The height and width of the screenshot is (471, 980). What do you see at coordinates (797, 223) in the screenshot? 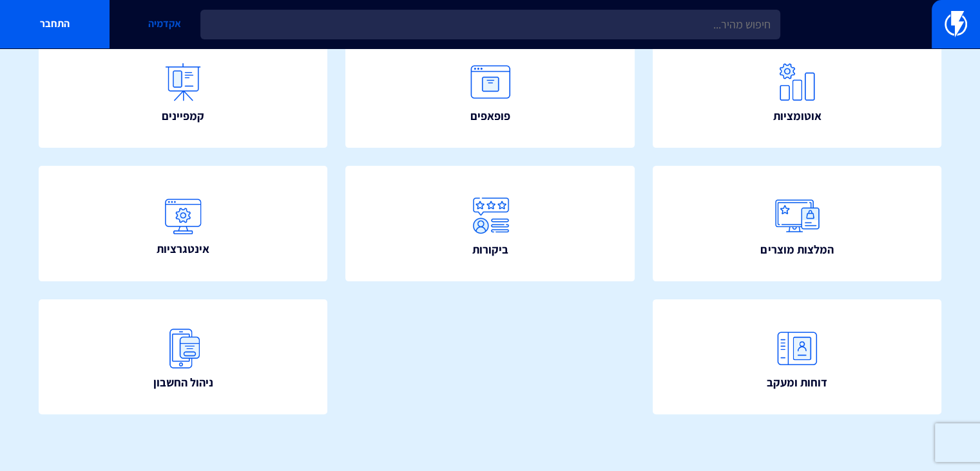
I see `a: המלצות מוצרים` at bounding box center [797, 223].